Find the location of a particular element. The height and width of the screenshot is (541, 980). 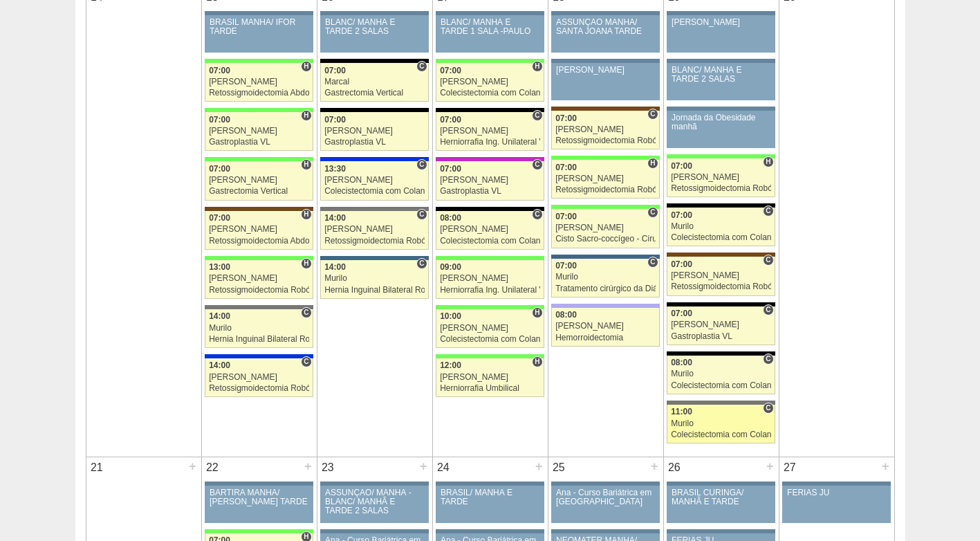

div: BRASIL MANHÃ/ IFOR TARDE is located at coordinates (258, 27).